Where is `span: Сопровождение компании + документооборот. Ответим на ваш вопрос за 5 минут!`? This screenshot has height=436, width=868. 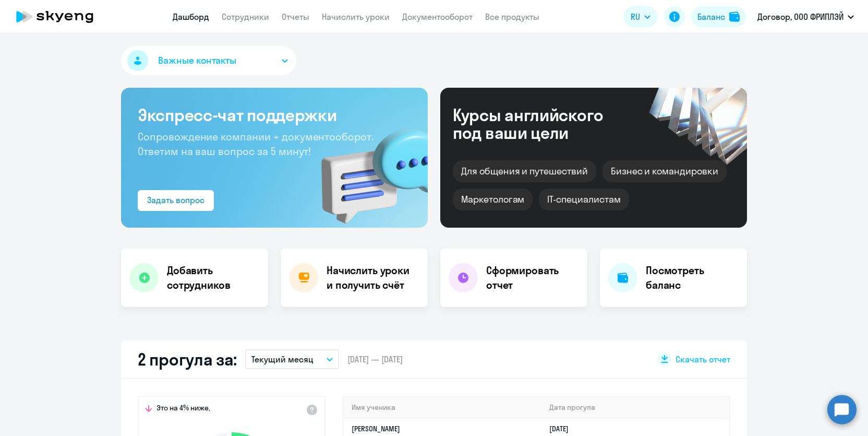 span: Сопровождение компании + документооборот. Ответим на ваш вопрос за 5 минут! is located at coordinates (256, 144).